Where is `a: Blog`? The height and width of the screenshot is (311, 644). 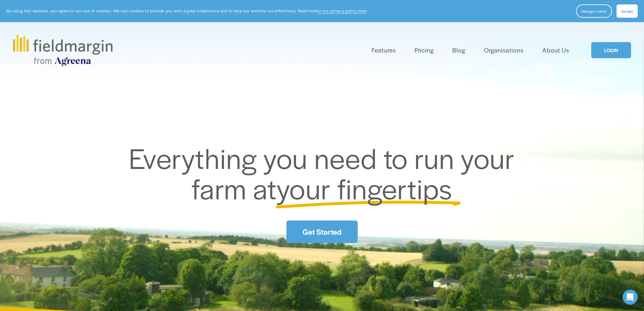 a: Blog is located at coordinates (459, 50).